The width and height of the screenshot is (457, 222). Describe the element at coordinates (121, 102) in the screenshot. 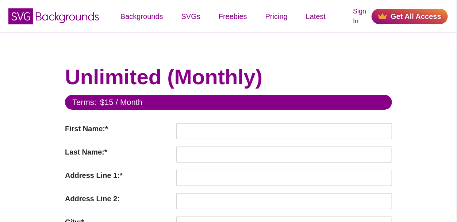

I see `div: $15 / Month` at that location.